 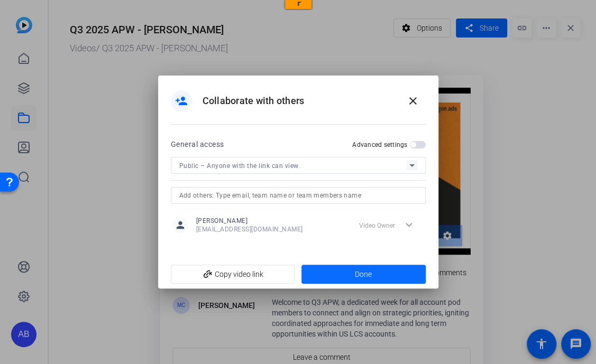 I want to click on span: Done, so click(x=363, y=274).